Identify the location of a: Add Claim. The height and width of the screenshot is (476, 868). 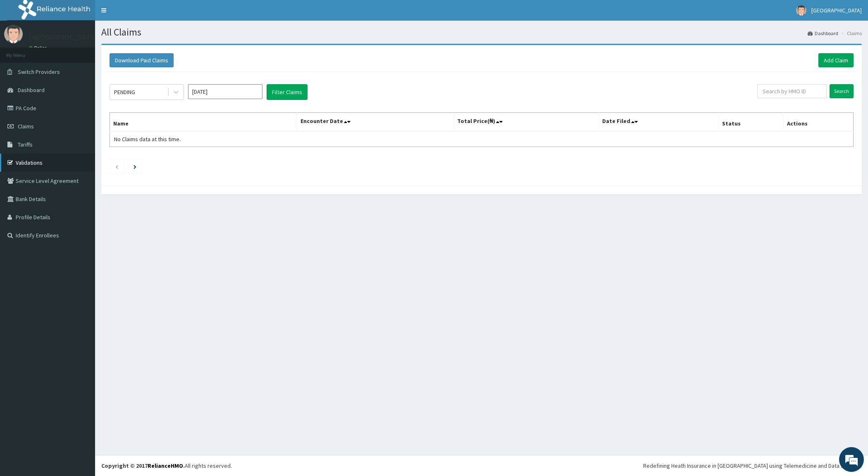
(835, 60).